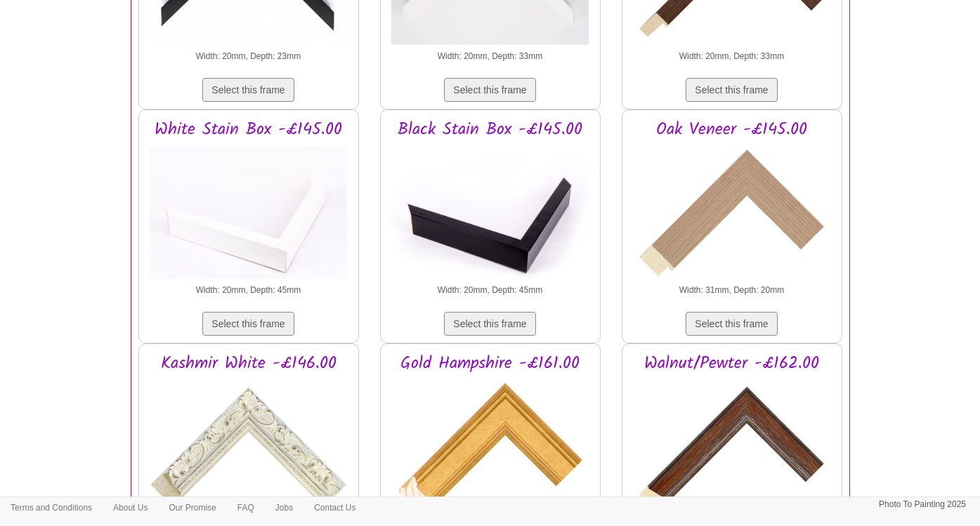 Image resolution: width=980 pixels, height=526 pixels. I want to click on img: Kashmir White, so click(248, 447).